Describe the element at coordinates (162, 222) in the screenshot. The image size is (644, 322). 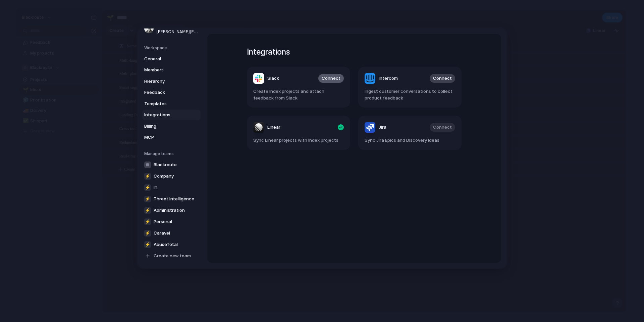
I see `span: Personal` at that location.